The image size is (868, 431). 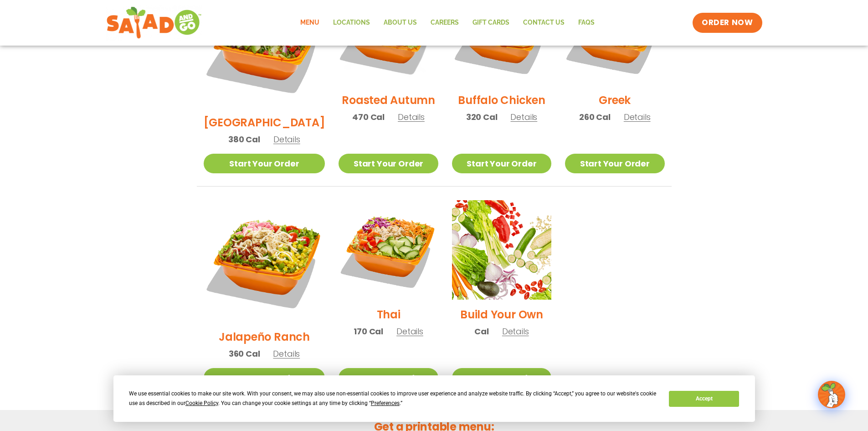 I want to click on h2: Buffalo Chicken, so click(x=502, y=100).